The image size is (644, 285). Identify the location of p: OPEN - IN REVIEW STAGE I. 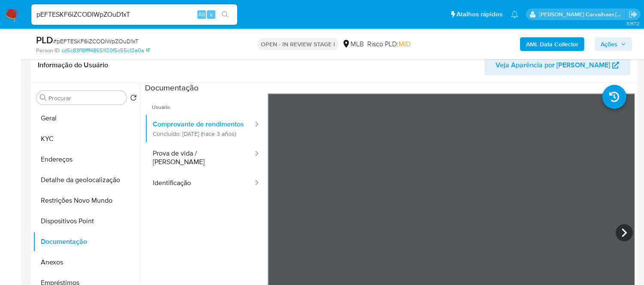
(298, 44).